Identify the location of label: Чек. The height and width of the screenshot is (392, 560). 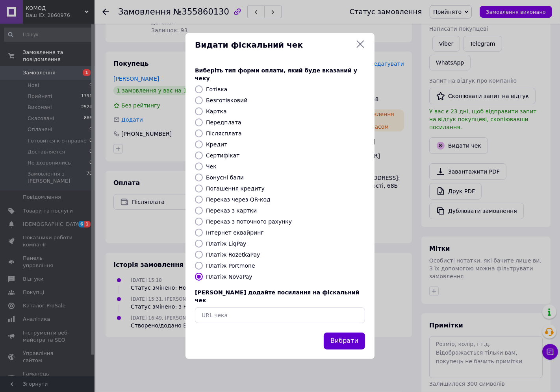
(211, 166).